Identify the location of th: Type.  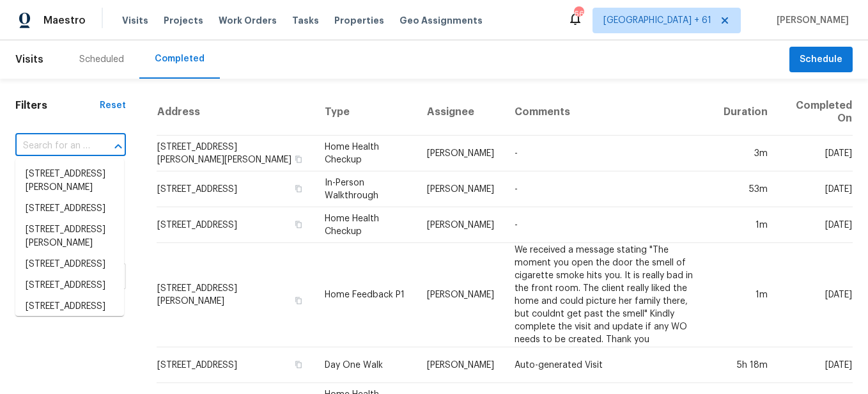
(365, 112).